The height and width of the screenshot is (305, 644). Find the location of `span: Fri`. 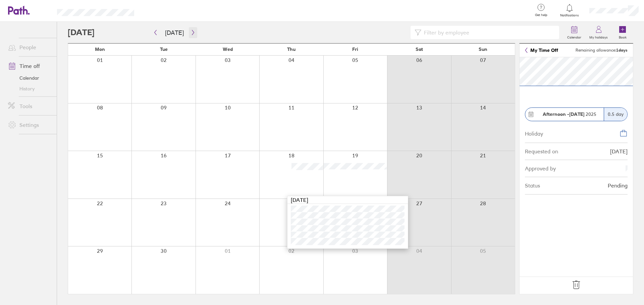

span: Fri is located at coordinates (355, 49).